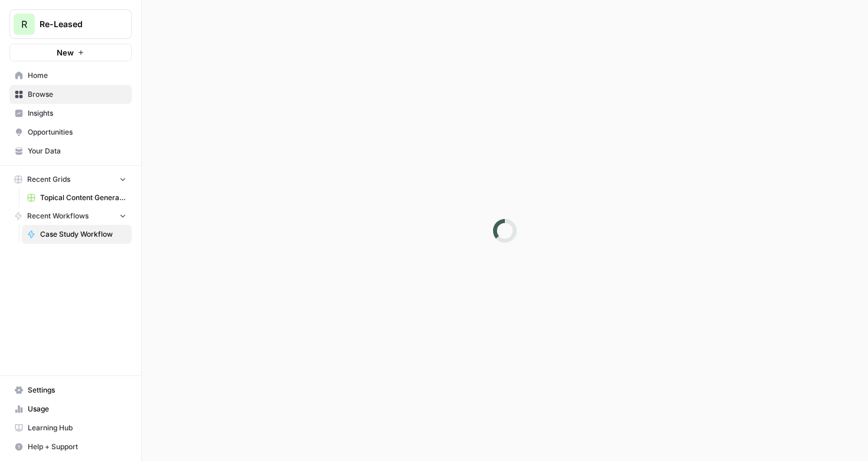  What do you see at coordinates (48, 180) in the screenshot?
I see `span: Recent Grids` at bounding box center [48, 180].